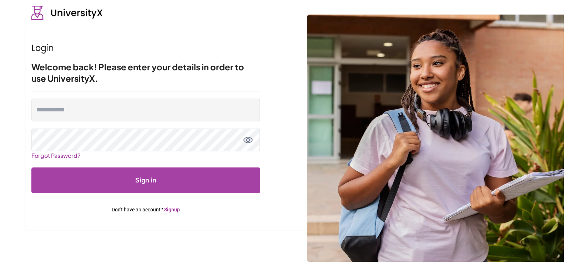 The width and height of the screenshot is (571, 276). I want to click on h1: Login, so click(146, 48).